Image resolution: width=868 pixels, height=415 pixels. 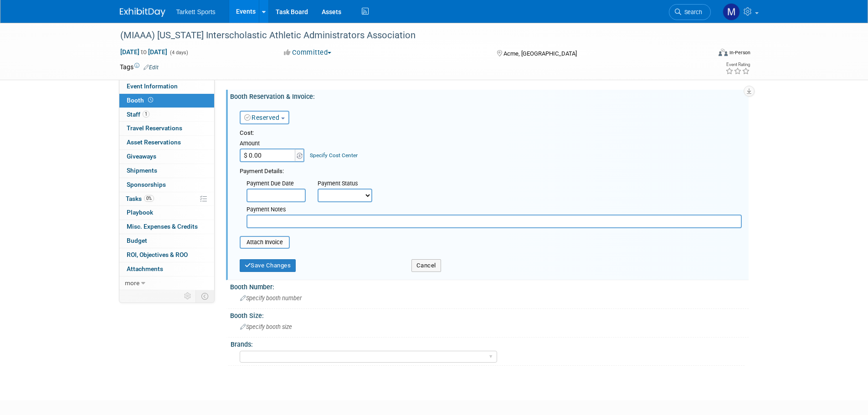 I want to click on div: Cost:, so click(x=491, y=133).